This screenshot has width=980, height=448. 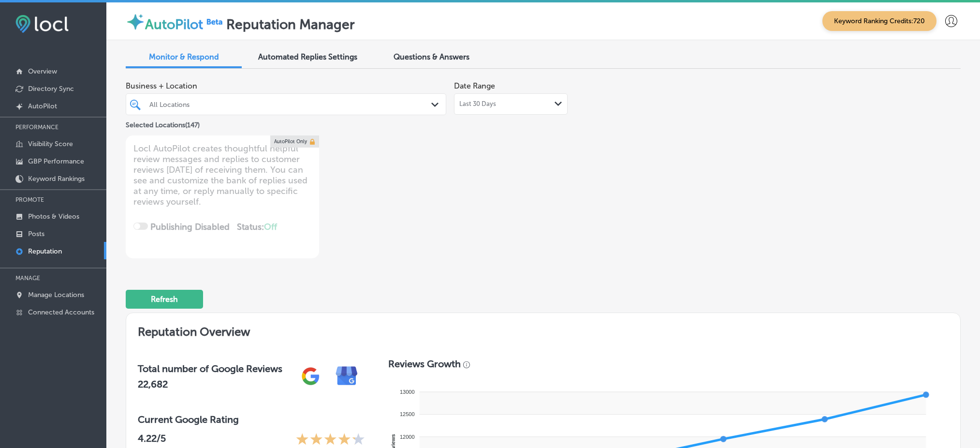 I want to click on h2: 22,682, so click(x=210, y=384).